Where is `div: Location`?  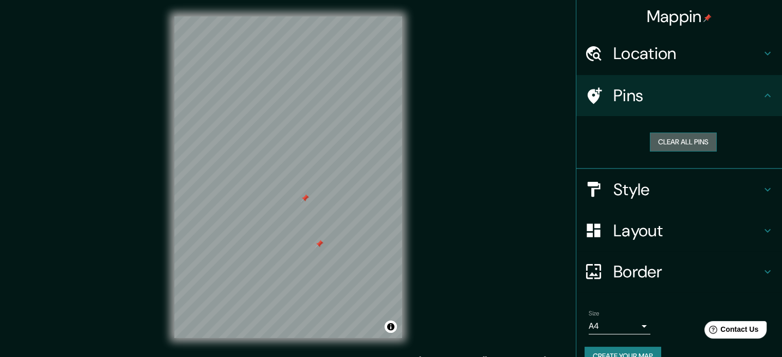 div: Location is located at coordinates (679, 53).